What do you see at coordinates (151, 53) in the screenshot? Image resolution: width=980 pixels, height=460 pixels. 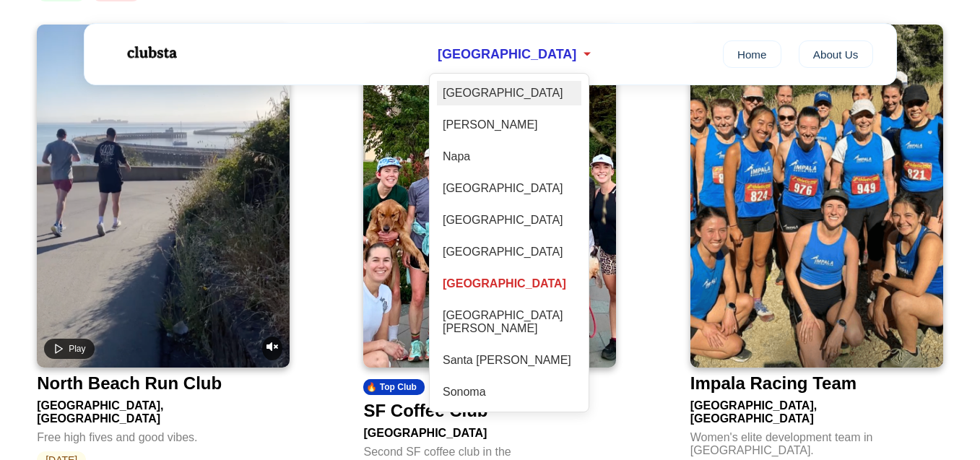 I see `img: Logo` at bounding box center [151, 53].